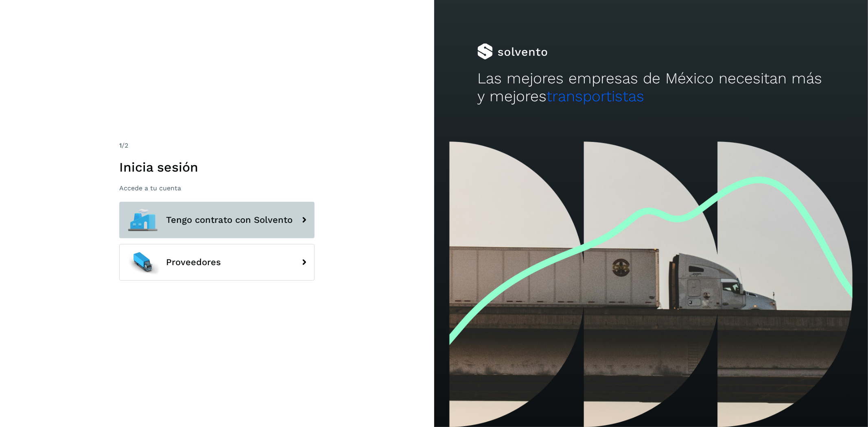 The width and height of the screenshot is (868, 427). Describe the element at coordinates (217, 146) in the screenshot. I see `div: /2` at that location.